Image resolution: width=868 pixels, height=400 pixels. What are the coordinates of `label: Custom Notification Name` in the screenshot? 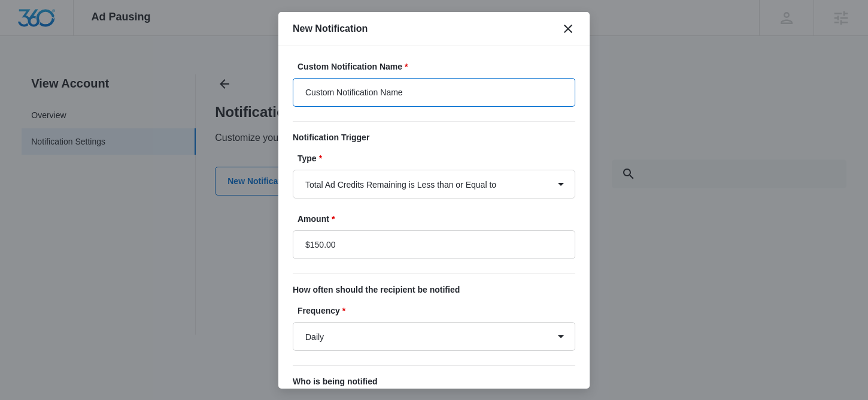 It's located at (439, 67).